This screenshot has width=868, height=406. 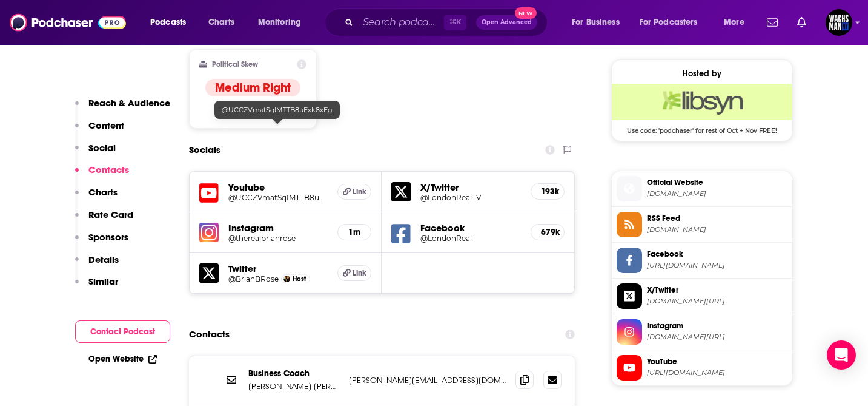 What do you see at coordinates (253, 278) in the screenshot?
I see `a: @BrianBRose` at bounding box center [253, 278].